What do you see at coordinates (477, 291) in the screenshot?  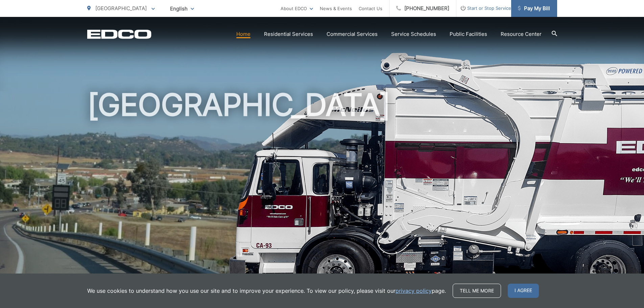 I see `a: Tell me more` at bounding box center [477, 291].